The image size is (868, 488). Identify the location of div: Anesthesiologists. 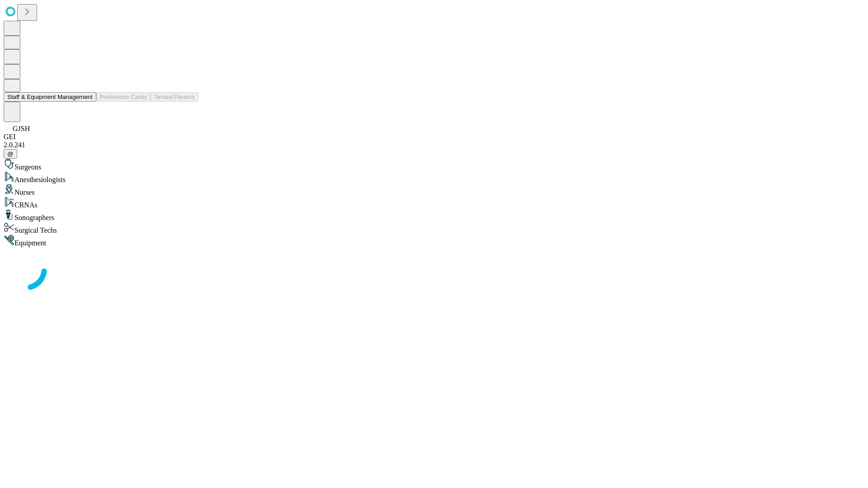
(434, 178).